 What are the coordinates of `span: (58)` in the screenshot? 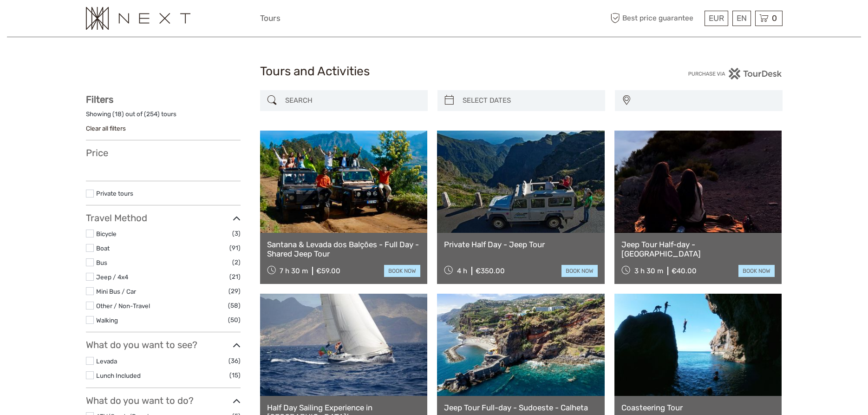 It's located at (234, 305).